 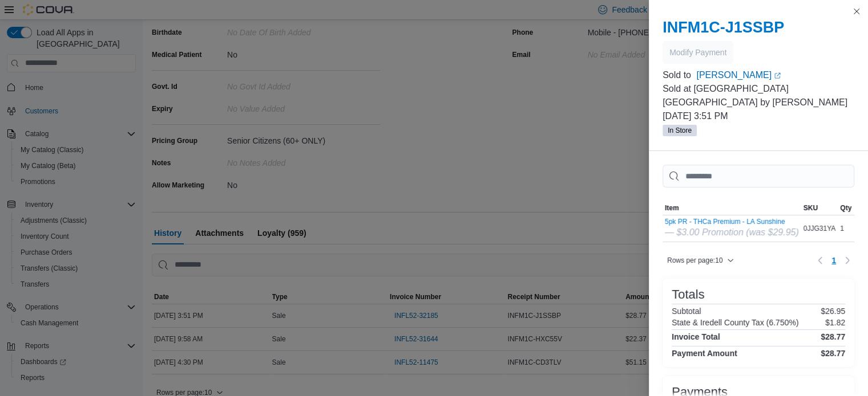 I want to click on button: Close this dialog, so click(x=857, y=11).